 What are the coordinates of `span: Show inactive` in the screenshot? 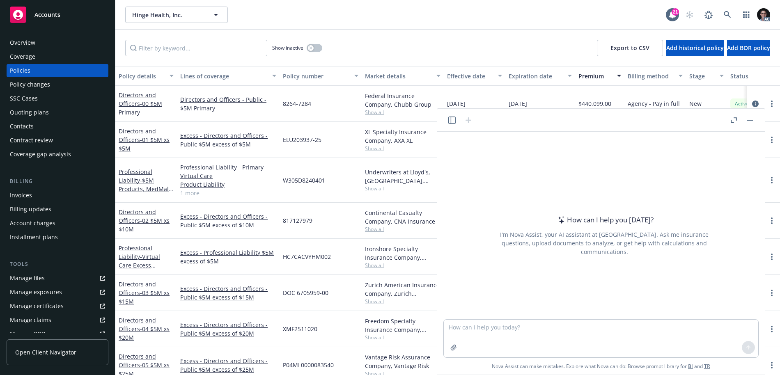 It's located at (288, 48).